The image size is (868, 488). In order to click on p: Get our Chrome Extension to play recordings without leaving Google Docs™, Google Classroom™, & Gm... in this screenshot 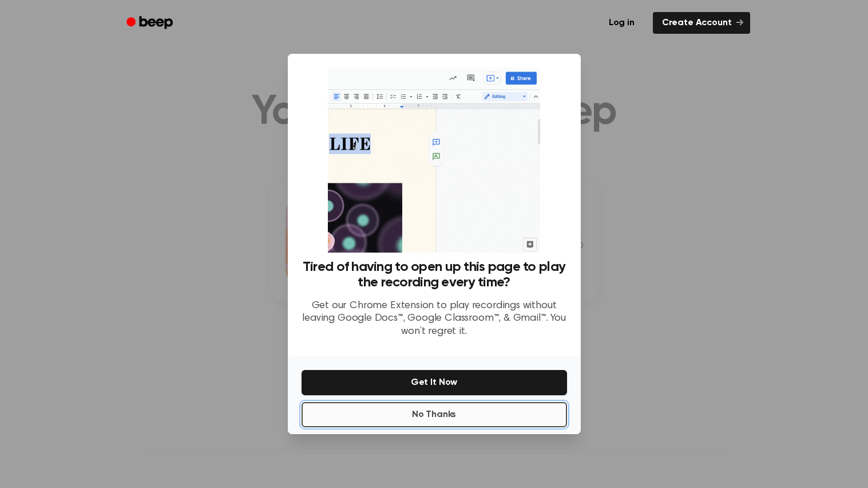, I will do `click(434, 319)`.